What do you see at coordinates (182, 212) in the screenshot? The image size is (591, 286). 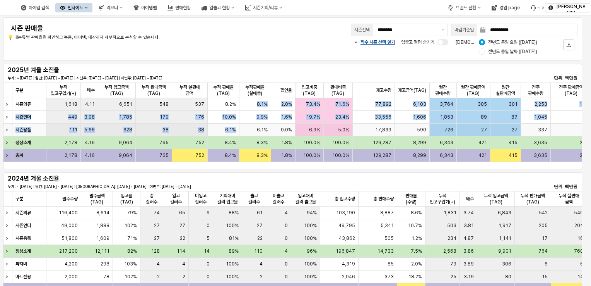 I see `span: 65` at bounding box center [182, 212].